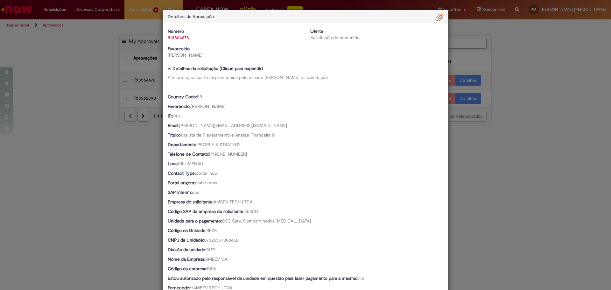 This screenshot has height=290, width=611. What do you see at coordinates (305, 68) in the screenshot?
I see `h5: Detalhes da solicitação (Clique para expandir)` at bounding box center [305, 68].